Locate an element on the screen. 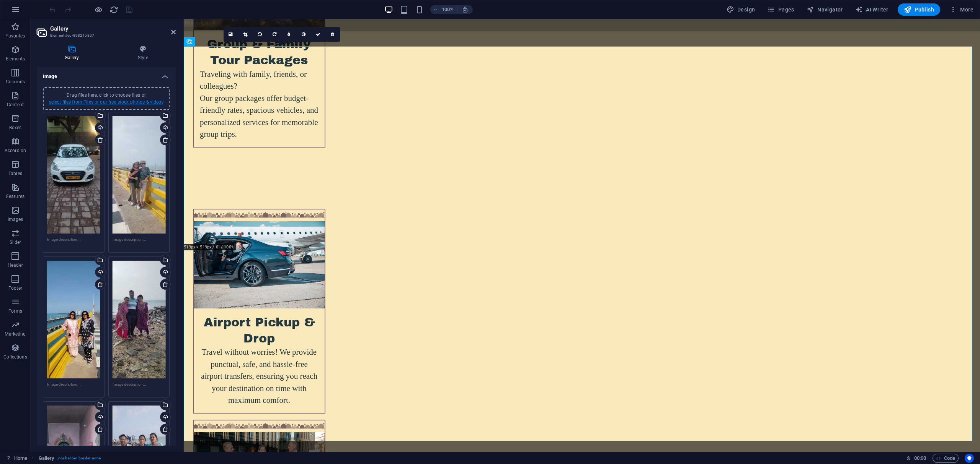  span: . noshadow .border-none is located at coordinates (79, 458).